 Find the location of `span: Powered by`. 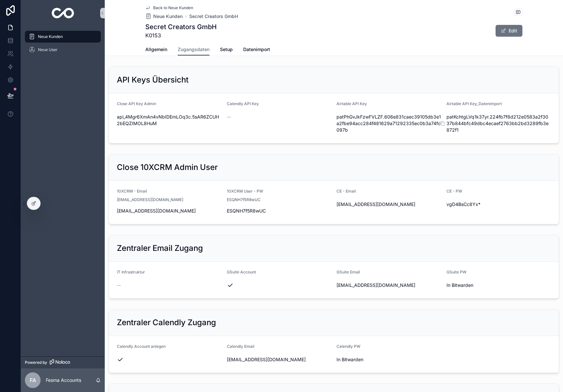

span: Powered by is located at coordinates (36, 363).